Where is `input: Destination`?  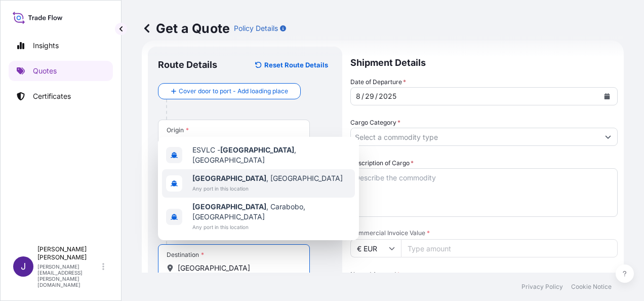
input: Destination is located at coordinates (238, 268).